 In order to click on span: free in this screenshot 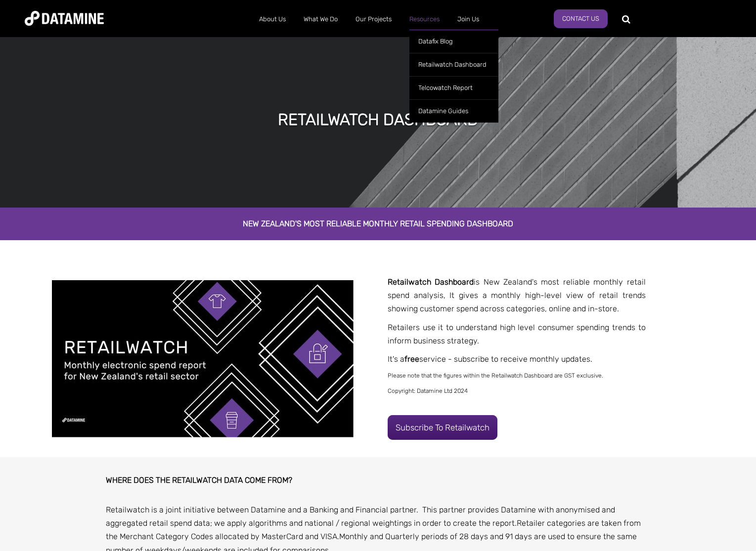, I will do `click(412, 359)`.